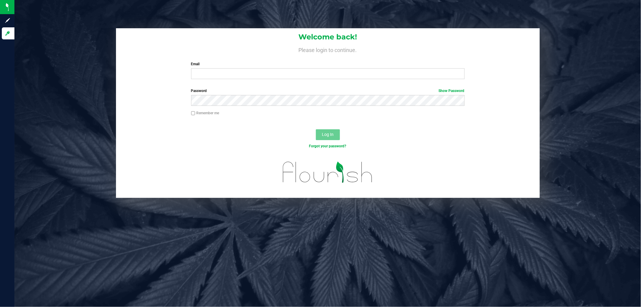 Image resolution: width=641 pixels, height=307 pixels. Describe the element at coordinates (328, 146) in the screenshot. I see `a: Forgot your password?` at that location.